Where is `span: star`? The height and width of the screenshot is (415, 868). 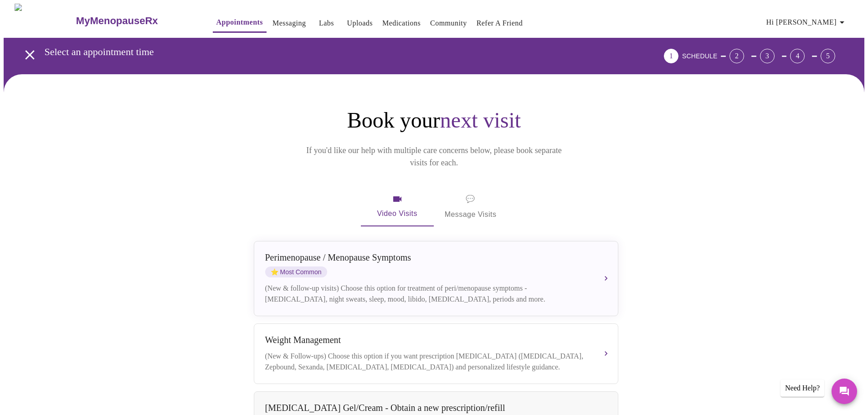 span: star is located at coordinates (274, 272).